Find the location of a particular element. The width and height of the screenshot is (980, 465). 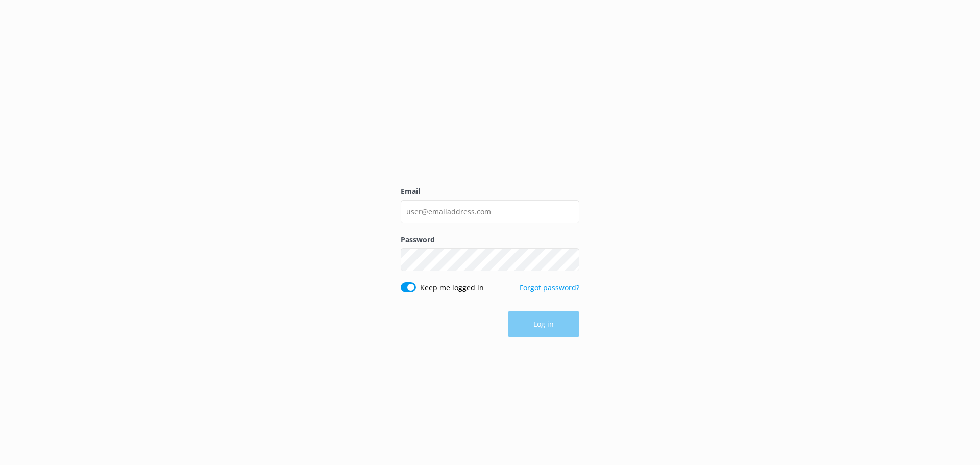

a: Forgot password? is located at coordinates (549, 287).